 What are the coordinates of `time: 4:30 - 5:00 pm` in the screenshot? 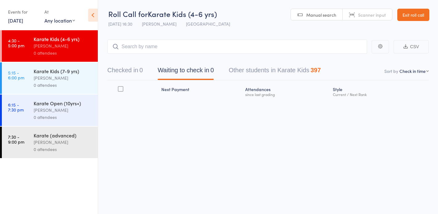 It's located at (16, 43).